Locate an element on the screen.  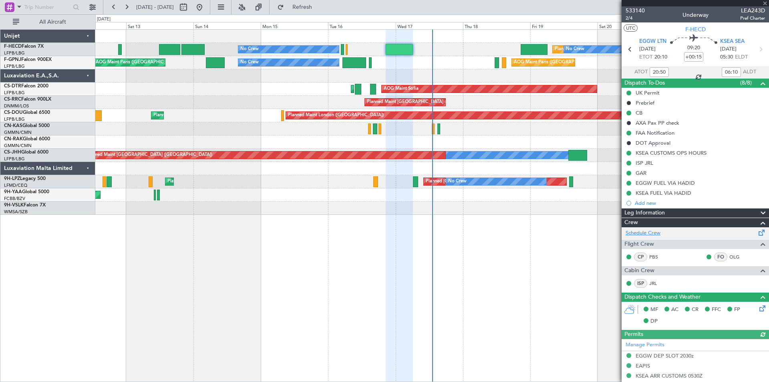
a: CN-RAKGlobal 6000 is located at coordinates (27, 139).